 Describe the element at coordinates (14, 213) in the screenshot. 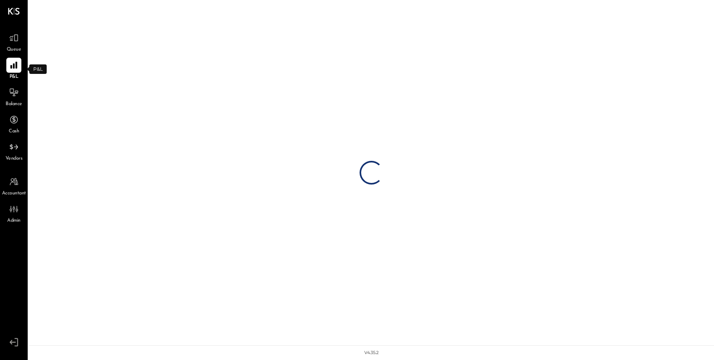

I see `a: Admin` at that location.